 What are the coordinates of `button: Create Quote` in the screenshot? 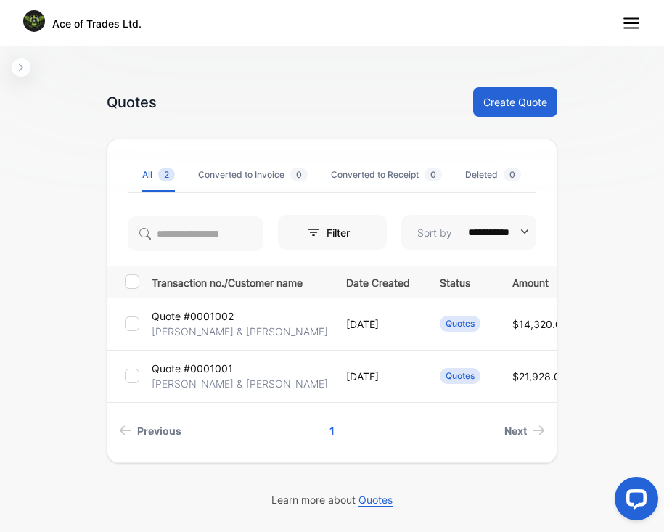 It's located at (515, 102).